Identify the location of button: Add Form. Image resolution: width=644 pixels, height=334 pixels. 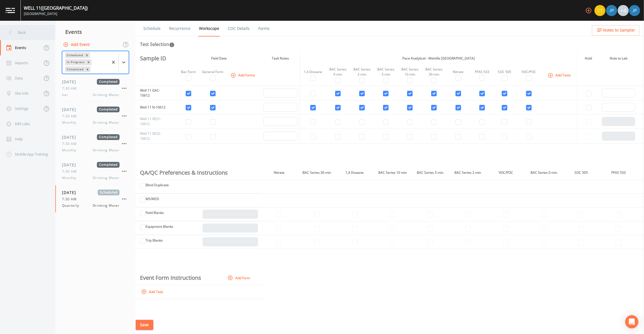
(239, 278).